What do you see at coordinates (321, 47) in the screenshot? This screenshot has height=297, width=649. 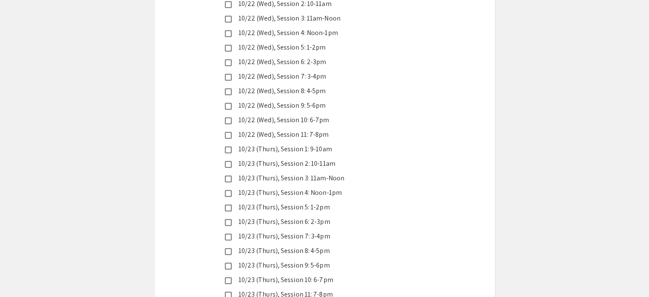 I see `div: 10/22 (Wed), Session 5: 1-2pm` at bounding box center [321, 47].